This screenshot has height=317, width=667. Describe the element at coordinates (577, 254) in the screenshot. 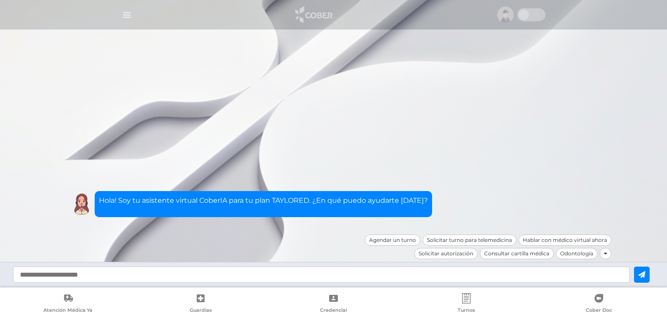

I see `div: Odontología` at that location.